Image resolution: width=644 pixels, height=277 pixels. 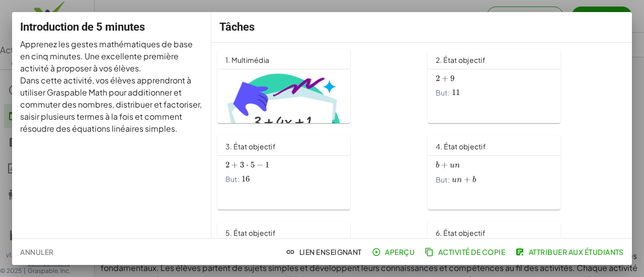 I want to click on button: Annuler, so click(x=37, y=252).